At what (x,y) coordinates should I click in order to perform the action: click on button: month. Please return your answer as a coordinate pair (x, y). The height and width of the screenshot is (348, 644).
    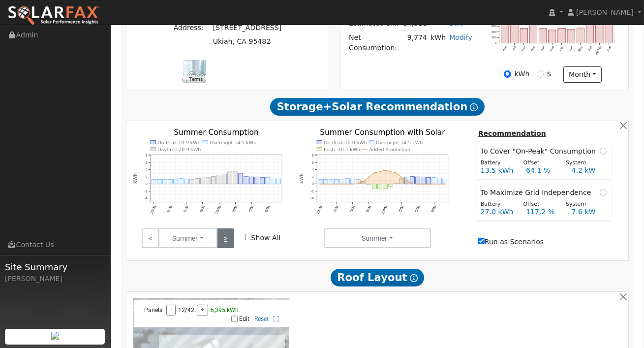
    Looking at the image, I should click on (582, 75).